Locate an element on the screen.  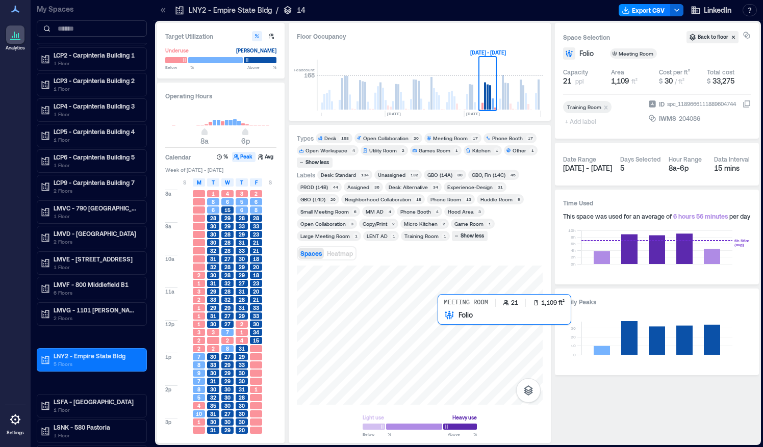
div: 15 mins is located at coordinates (732, 168).